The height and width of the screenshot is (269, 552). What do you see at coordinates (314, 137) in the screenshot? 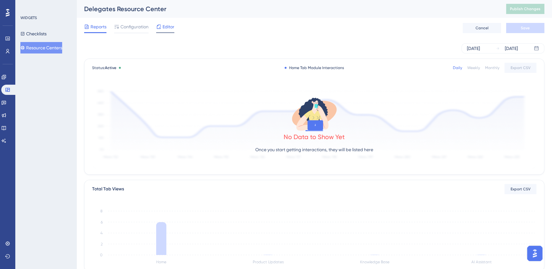
I see `div: No Data to Show Yet` at bounding box center [314, 137].